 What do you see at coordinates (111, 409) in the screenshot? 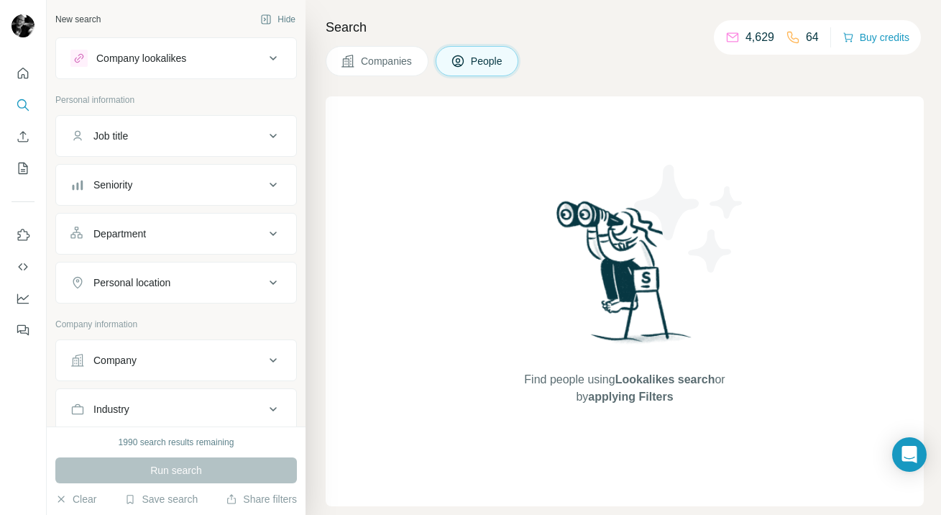
I see `div: Industry` at bounding box center [111, 409].